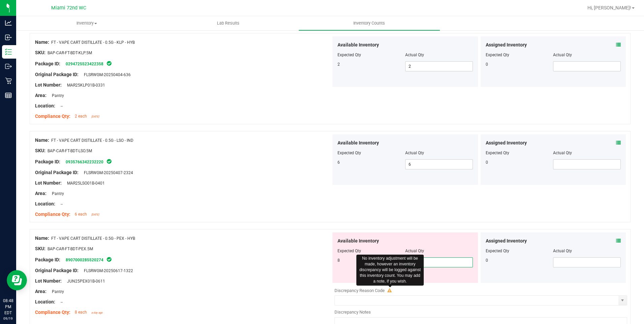 Image resolution: width=644 pixels, height=324 pixels. What do you see at coordinates (70, 249) in the screenshot?
I see `span: BAP-CAR-FT-BDT-PEX.5M` at bounding box center [70, 249].